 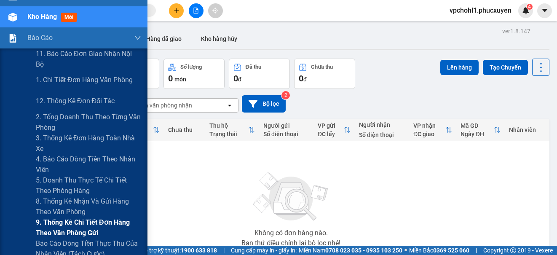 I want to click on strong: 0369 525 060, so click(x=451, y=250).